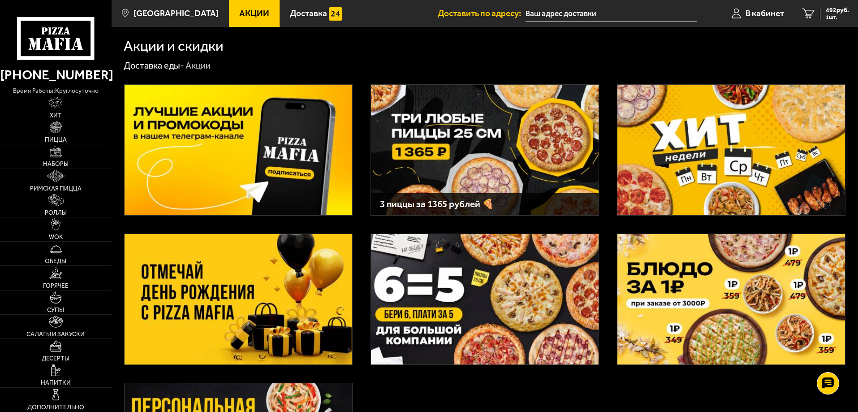 The width and height of the screenshot is (858, 412). Describe the element at coordinates (308, 13) in the screenshot. I see `span: Доставка` at that location.